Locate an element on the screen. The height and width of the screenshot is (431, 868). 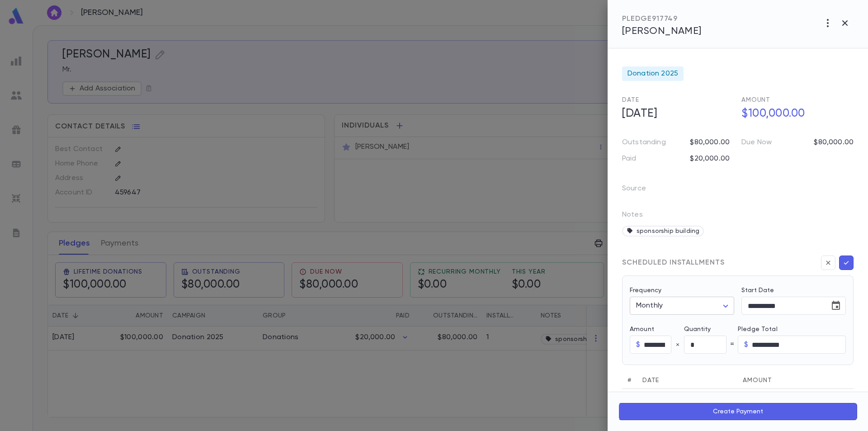
div: Donation 2025 is located at coordinates (653, 74).